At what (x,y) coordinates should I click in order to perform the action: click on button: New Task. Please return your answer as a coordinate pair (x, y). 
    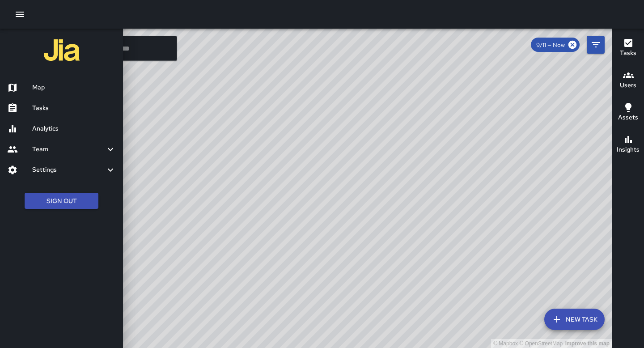
    Looking at the image, I should click on (574, 320).